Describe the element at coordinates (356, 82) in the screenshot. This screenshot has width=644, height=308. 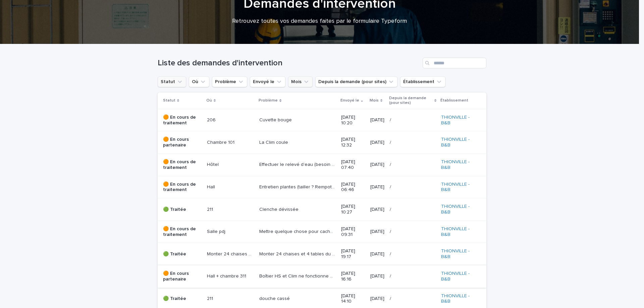
I see `button: Depuis la demande (pour sites)` at that location.